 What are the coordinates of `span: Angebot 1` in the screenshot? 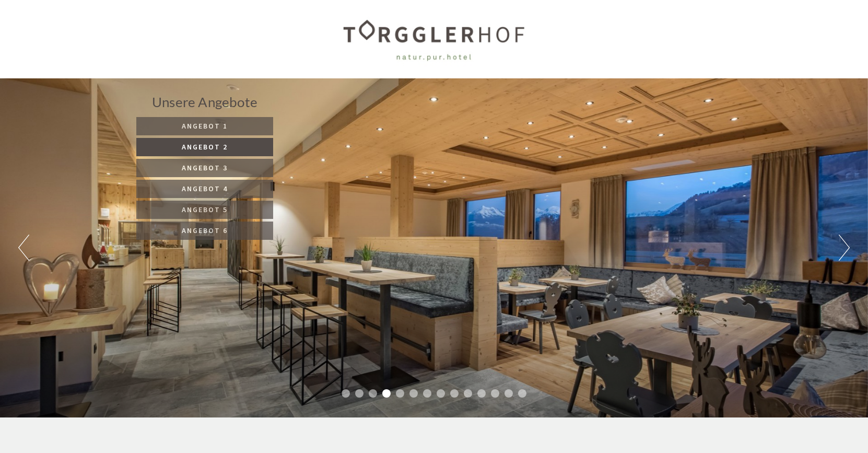 It's located at (205, 126).